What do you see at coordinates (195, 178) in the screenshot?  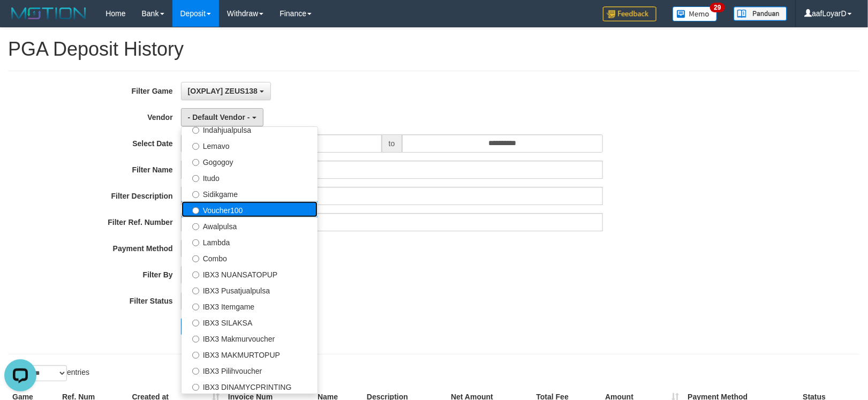 I see `input: Itudo` at bounding box center [195, 178].